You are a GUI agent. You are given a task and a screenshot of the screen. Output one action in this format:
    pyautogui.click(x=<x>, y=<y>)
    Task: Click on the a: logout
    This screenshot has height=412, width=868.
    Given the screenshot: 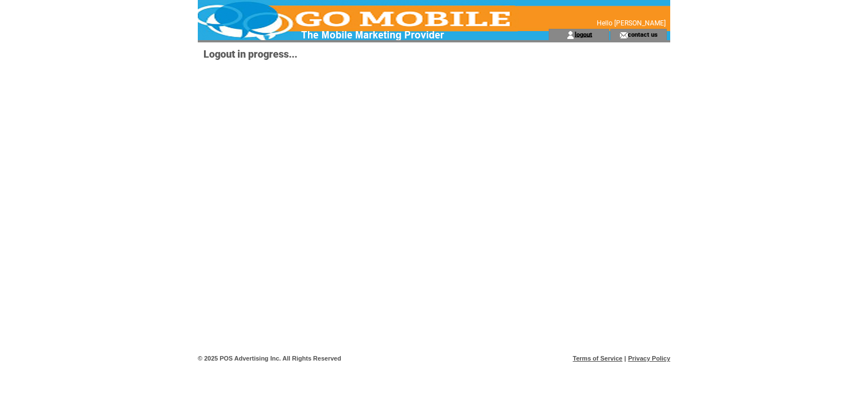 What is the action you would take?
    pyautogui.click(x=583, y=34)
    